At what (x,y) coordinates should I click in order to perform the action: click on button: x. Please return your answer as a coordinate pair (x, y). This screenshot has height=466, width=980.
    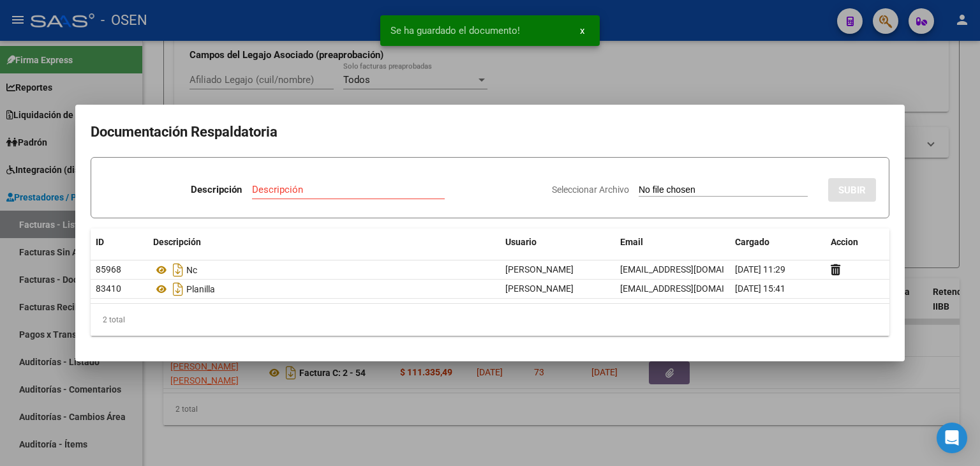
    Looking at the image, I should click on (582, 30).